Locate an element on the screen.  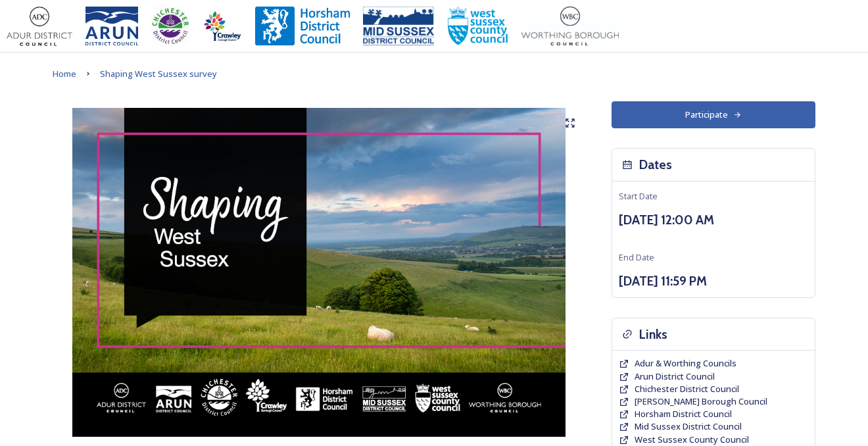
img: Crawley%20BC%20logo.jpg is located at coordinates (222, 26).